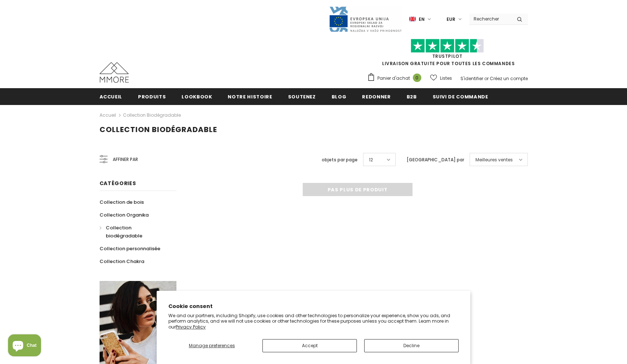 This screenshot has width=627, height=364. Describe the element at coordinates (25, 346) in the screenshot. I see `inbox-online-store-chat: Shopify online store chat` at that location.